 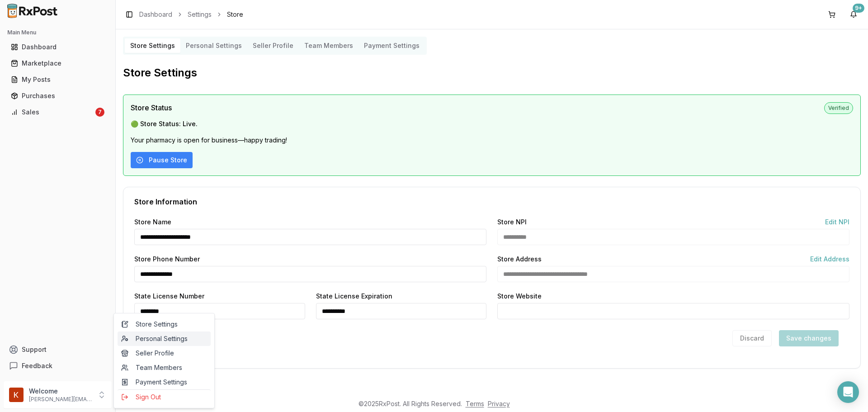 I want to click on button: Payment Settings, so click(x=391, y=46).